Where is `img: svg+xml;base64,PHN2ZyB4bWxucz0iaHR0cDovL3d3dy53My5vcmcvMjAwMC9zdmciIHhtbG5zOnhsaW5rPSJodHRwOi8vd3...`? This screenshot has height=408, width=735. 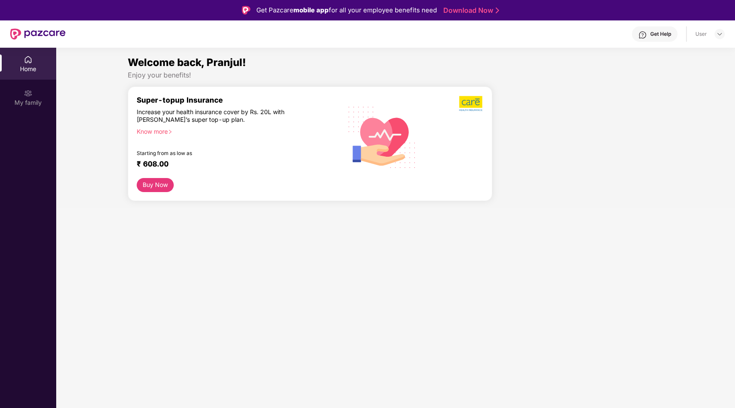
img: svg+xml;base64,PHN2ZyB4bWxucz0iaHR0cDovL3d3dy53My5vcmcvMjAwMC9zdmciIHhtbG5zOnhsaW5rPSJodHRwOi8vd3... is located at coordinates (382, 137).